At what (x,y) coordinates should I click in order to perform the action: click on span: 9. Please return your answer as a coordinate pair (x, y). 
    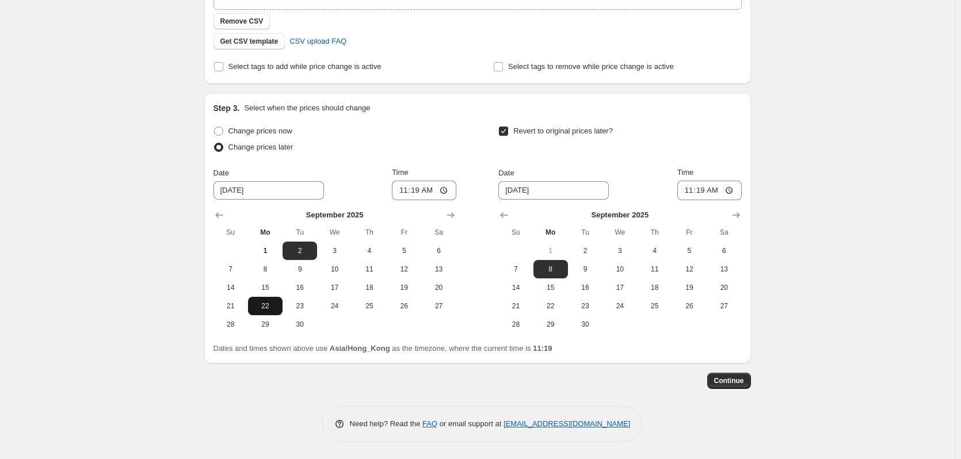
    Looking at the image, I should click on (300, 269).